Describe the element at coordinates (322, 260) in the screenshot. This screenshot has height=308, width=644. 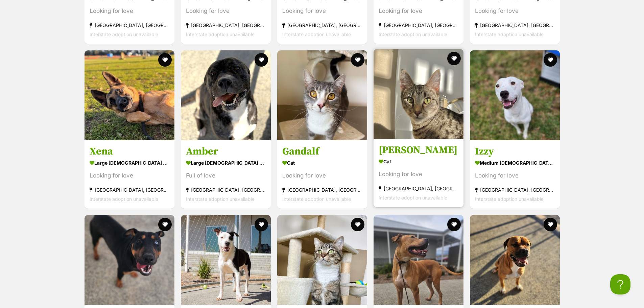
I see `img: Kairo` at that location.